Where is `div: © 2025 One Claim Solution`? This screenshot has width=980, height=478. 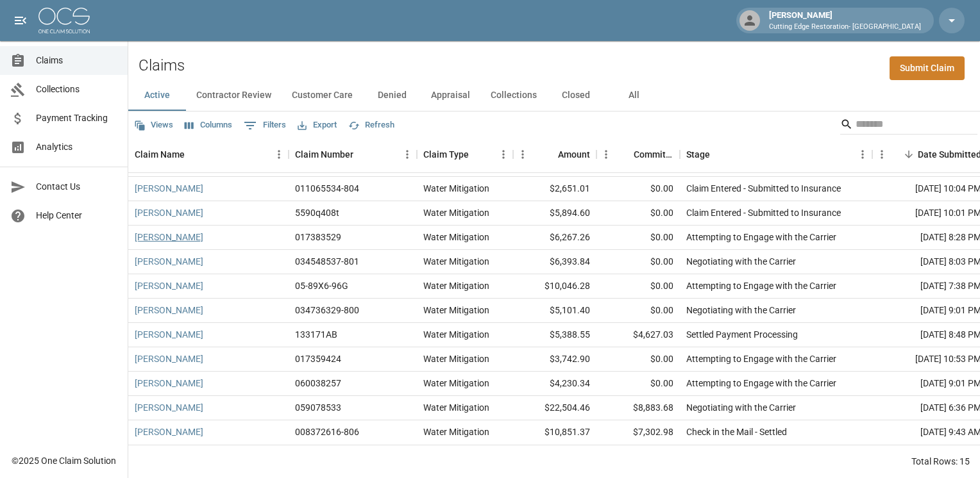
div: © 2025 One Claim Solution is located at coordinates (63, 461).